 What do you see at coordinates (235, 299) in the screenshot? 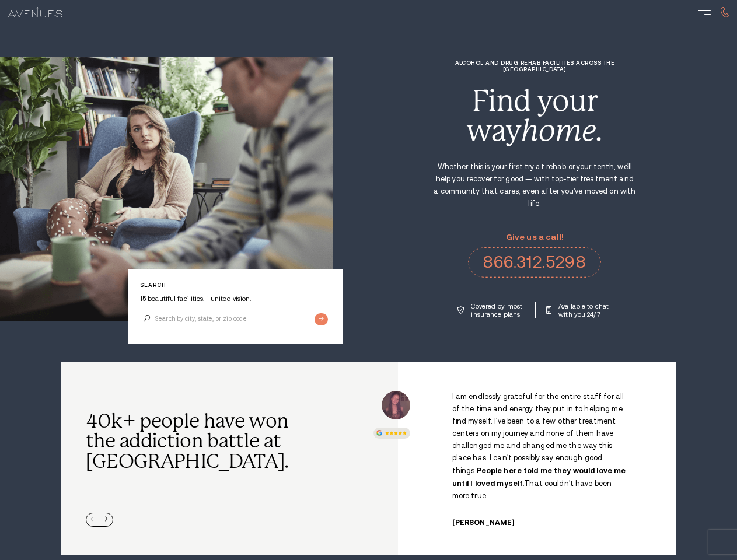
I see `p: 15 beautiful facilities. 1 united vision.` at bounding box center [235, 299].